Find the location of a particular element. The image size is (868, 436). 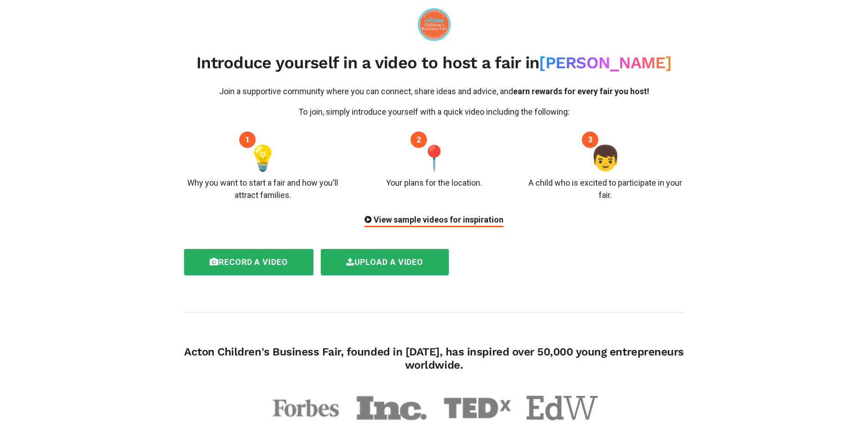

label: Upload a video is located at coordinates (385, 262).